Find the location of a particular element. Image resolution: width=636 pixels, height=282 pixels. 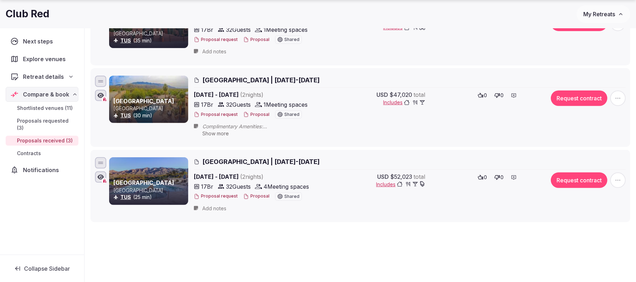

a: White Stallion Ranch is located at coordinates (143, 26).